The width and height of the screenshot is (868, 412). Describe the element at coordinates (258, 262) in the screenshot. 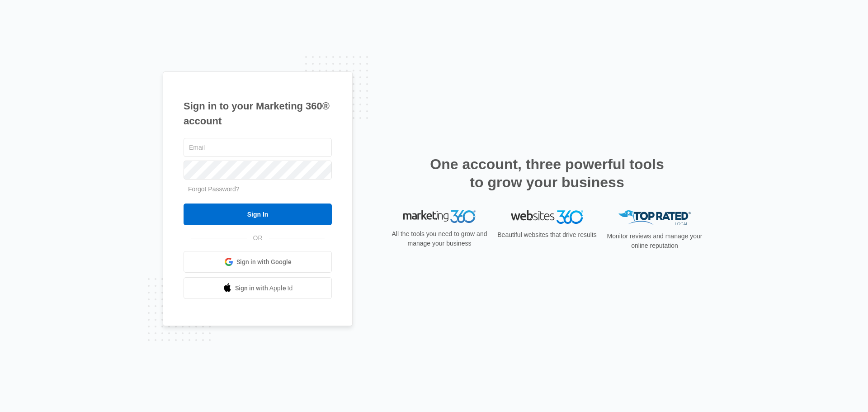

I see `a: Sign in with Google` at that location.